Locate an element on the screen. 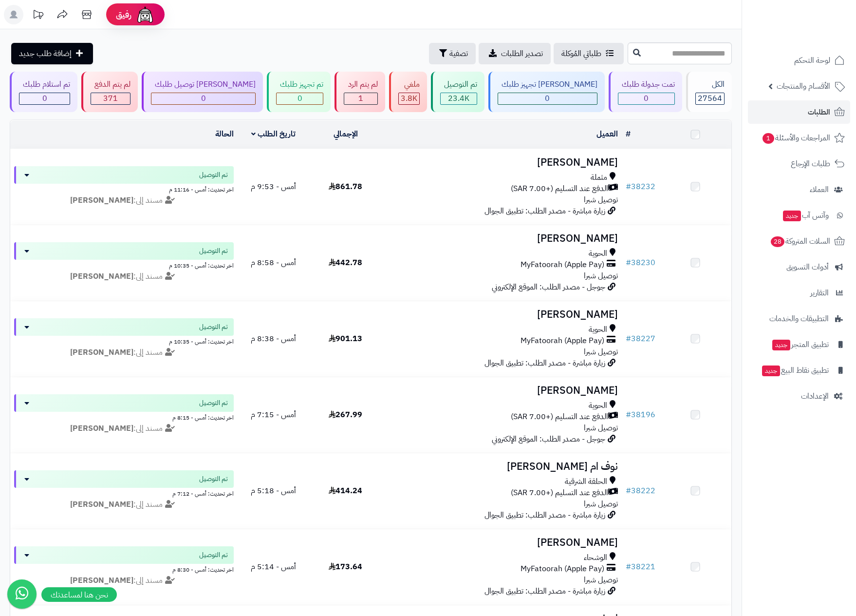 The image size is (856, 616). span: 28 is located at coordinates (778, 241).